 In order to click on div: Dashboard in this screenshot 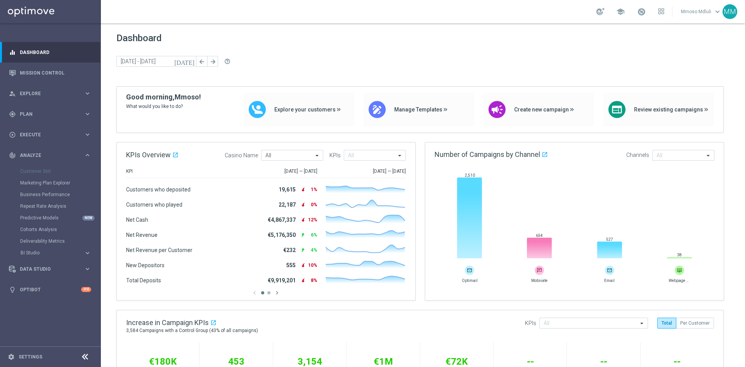, I will do `click(50, 52)`.